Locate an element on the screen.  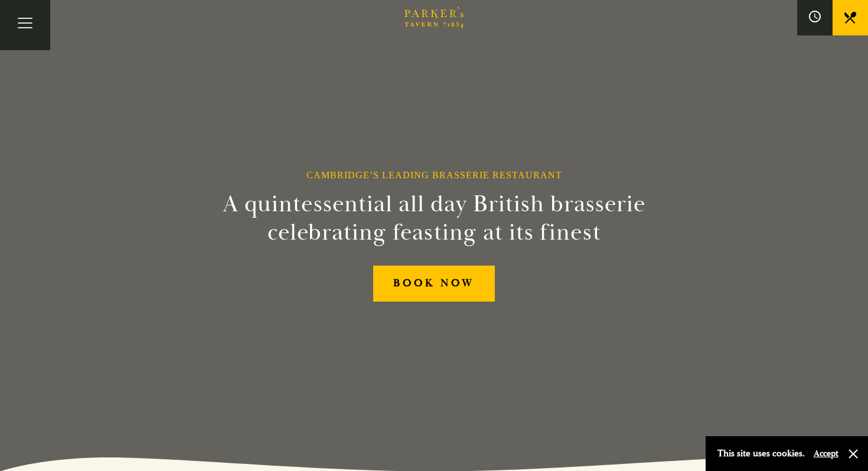
button: Accept is located at coordinates (826, 453).